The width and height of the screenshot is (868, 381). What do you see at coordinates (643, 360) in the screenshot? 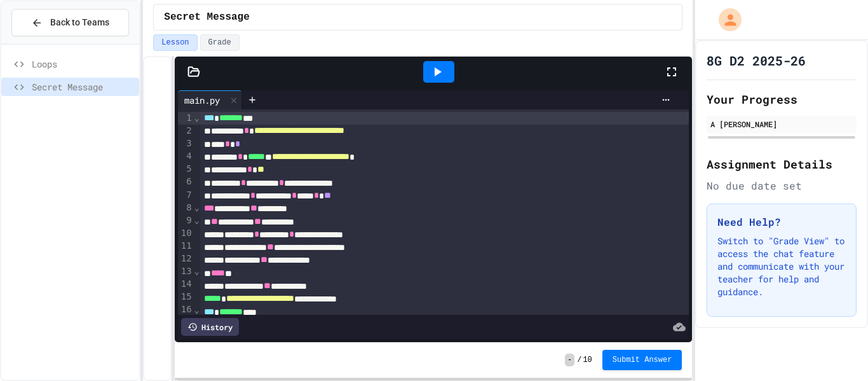
I see `span: Submit Answer` at bounding box center [643, 360].